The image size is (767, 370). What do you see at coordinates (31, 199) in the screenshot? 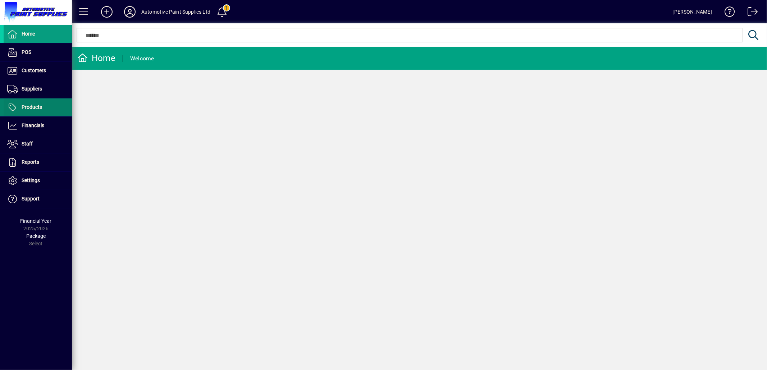
I see `span: Support` at bounding box center [31, 199].